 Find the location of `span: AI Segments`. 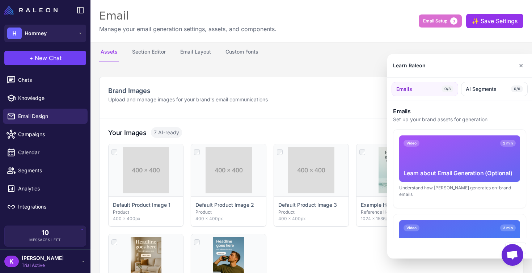

span: AI Segments is located at coordinates (481, 89).